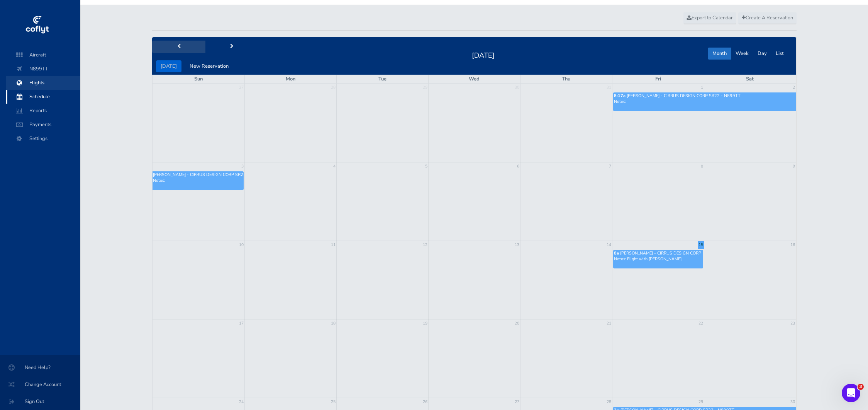  Describe the element at coordinates (702, 166) in the screenshot. I see `a: 8` at that location.